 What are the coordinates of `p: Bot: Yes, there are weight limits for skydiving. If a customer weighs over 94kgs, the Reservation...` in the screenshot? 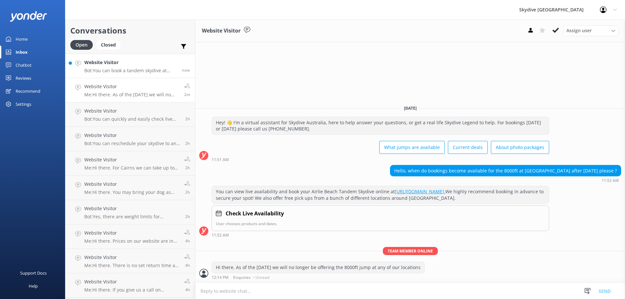 It's located at (132, 217).